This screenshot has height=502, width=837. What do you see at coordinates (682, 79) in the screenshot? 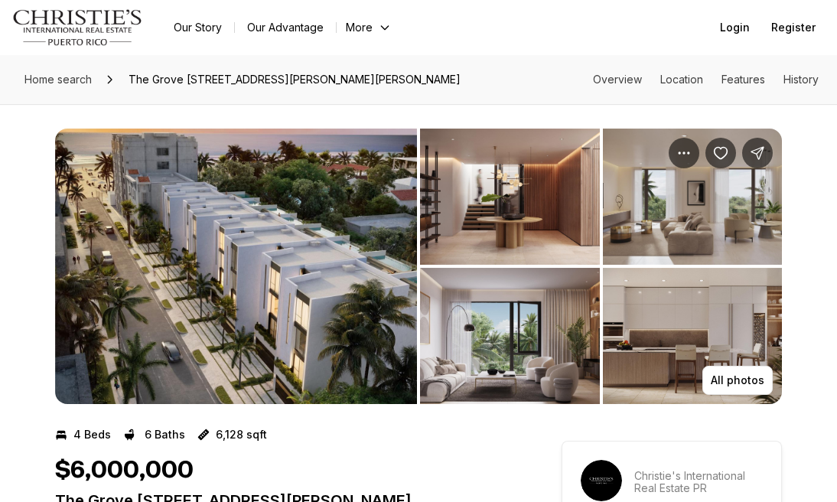
I see `a: Skip to: Location` at bounding box center [682, 79].